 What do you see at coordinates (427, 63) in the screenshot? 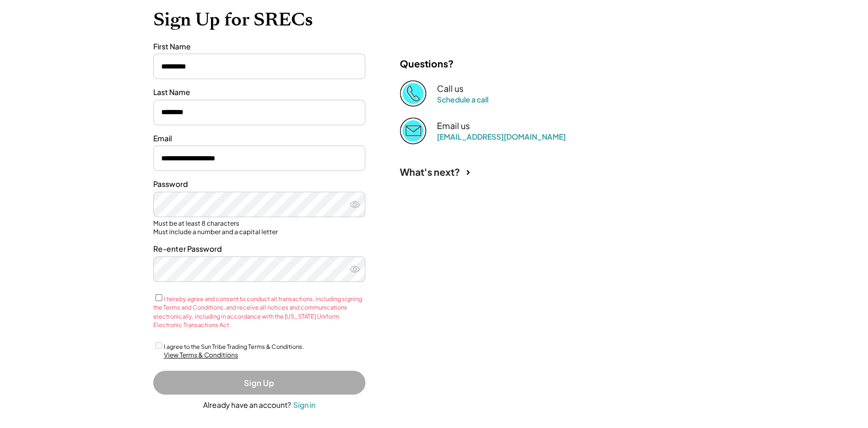
I see `div: Questions?` at bounding box center [427, 63].